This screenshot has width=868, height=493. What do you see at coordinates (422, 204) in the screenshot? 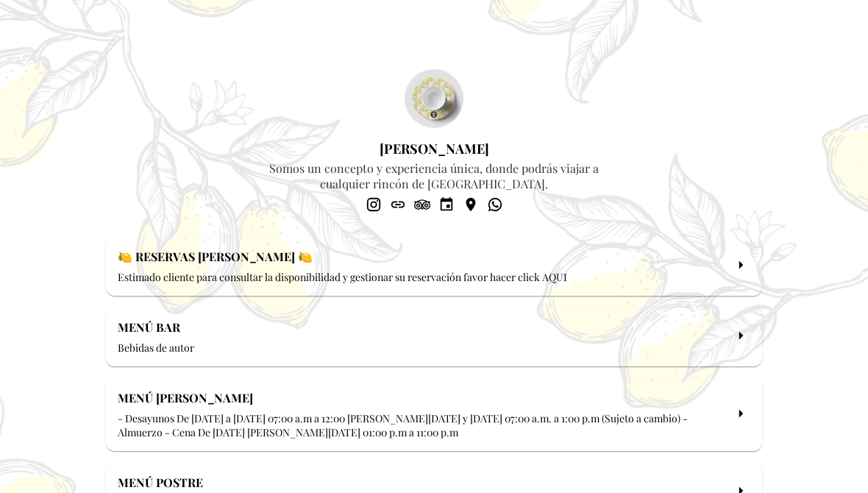
I see `a: social-link-TRIP_ADVISOR` at bounding box center [422, 204].